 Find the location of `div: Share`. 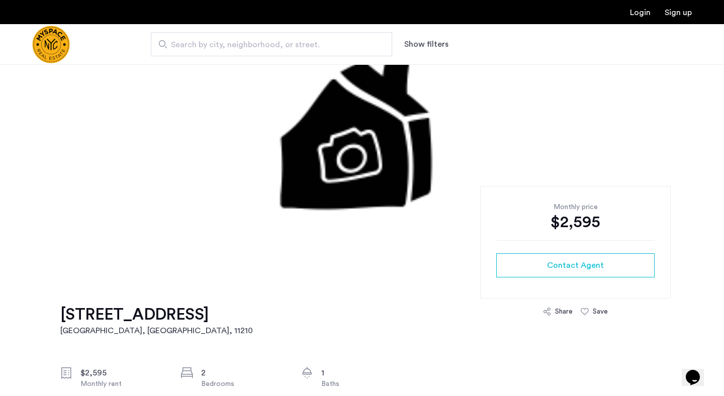

div: Share is located at coordinates (564, 312).